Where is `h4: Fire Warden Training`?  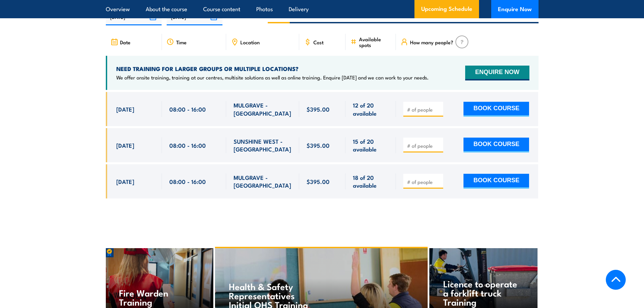
h4: Fire Warden Training is located at coordinates (159, 298).